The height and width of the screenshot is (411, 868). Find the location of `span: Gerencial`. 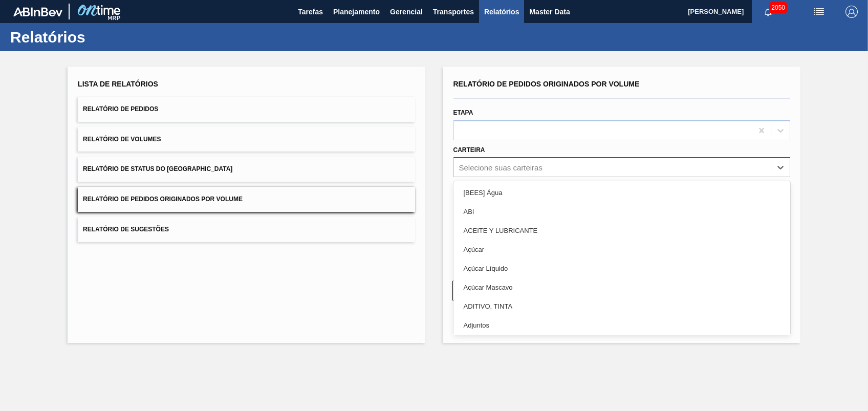

span: Gerencial is located at coordinates (407, 12).